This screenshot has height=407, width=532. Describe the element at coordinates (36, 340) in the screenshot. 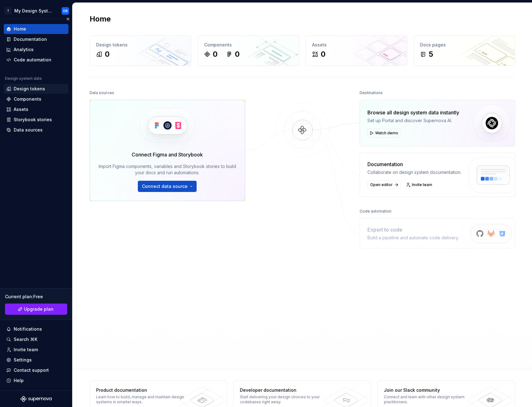

I see `button: Search ⌘K` at that location.